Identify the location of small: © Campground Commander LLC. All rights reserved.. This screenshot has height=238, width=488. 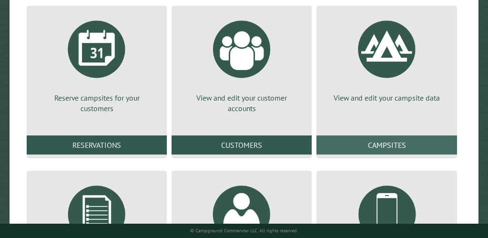
(244, 230).